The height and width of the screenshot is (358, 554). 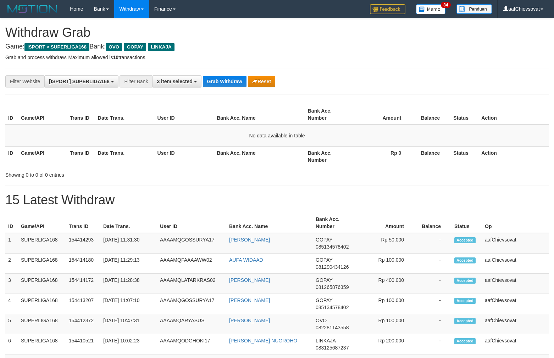 What do you see at coordinates (116, 57) in the screenshot?
I see `strong: 10` at bounding box center [116, 57].